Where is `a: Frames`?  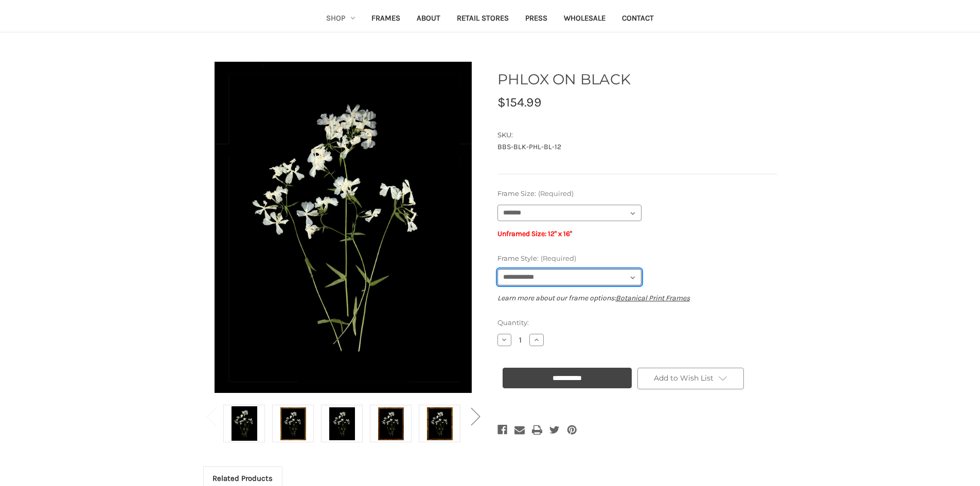 a: Frames is located at coordinates (386, 19).